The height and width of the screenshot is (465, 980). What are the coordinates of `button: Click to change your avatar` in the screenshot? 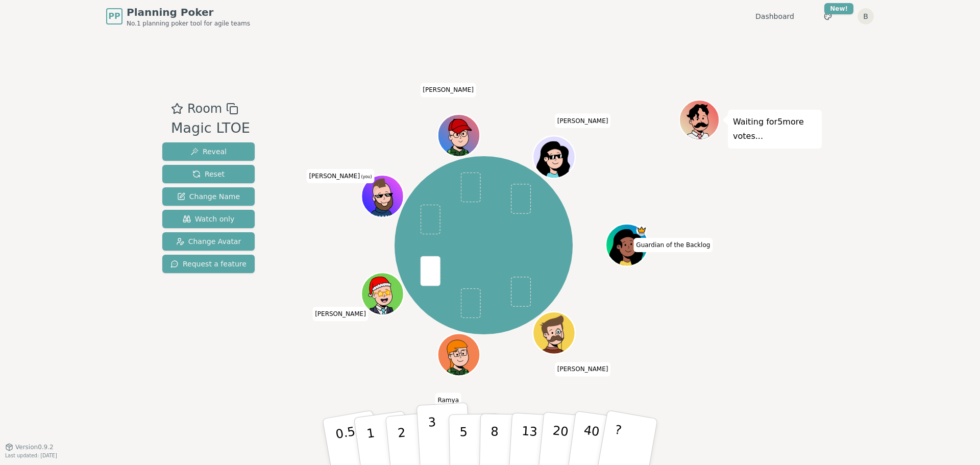 It's located at (383, 196).